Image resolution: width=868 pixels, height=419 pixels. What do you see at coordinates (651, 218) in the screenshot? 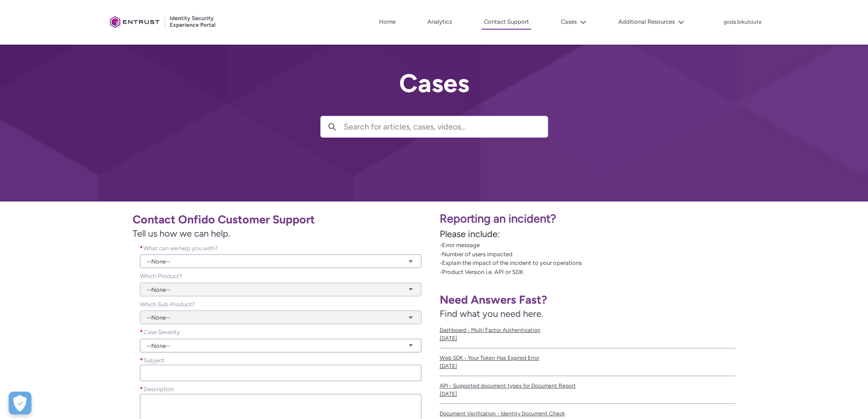
I see `p: Reporting an incident?` at bounding box center [651, 218].